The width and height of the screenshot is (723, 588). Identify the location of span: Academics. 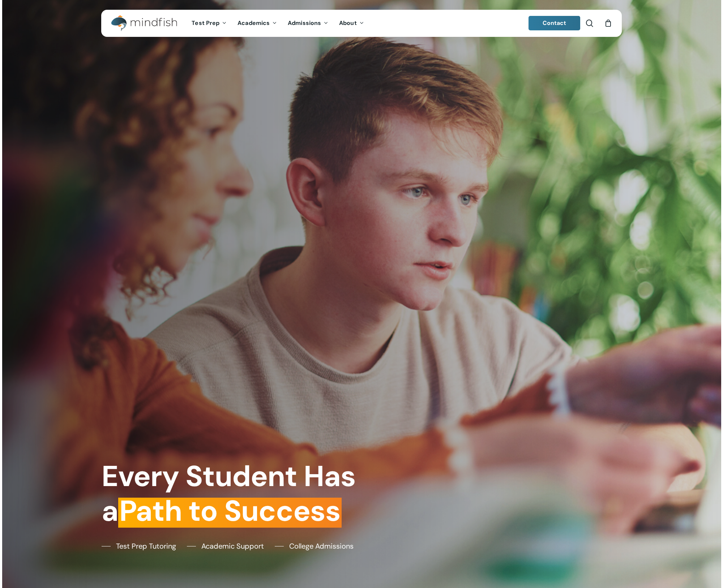
(253, 23).